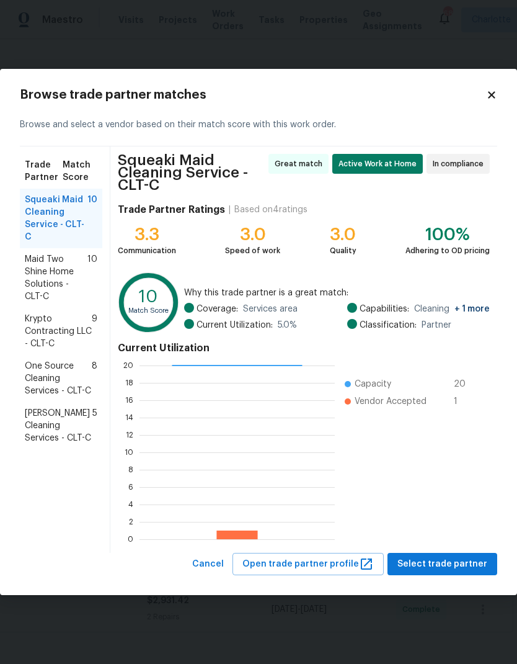  Describe the element at coordinates (147, 234) in the screenshot. I see `div: 3.3` at that location.